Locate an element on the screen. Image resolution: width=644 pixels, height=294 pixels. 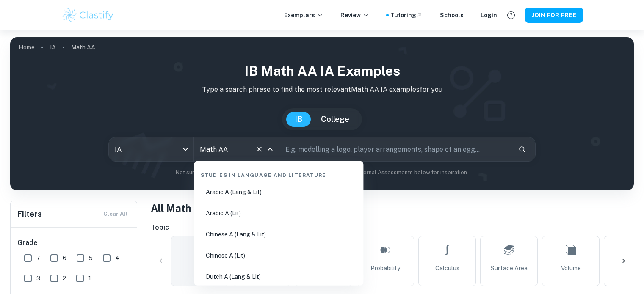
input: E.g. modelling a logo, player arrangements, shape of an egg... is located at coordinates (396, 149).